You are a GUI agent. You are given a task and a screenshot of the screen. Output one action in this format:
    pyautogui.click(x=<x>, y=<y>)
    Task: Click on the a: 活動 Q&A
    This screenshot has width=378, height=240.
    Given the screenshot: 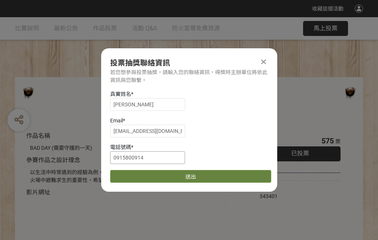 What is the action you would take?
    pyautogui.click(x=144, y=28)
    